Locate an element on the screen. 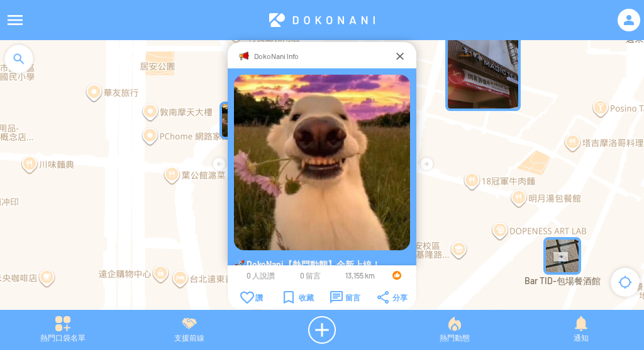 Image resolution: width=644 pixels, height=350 pixels. div: 收藏 is located at coordinates (298, 297).